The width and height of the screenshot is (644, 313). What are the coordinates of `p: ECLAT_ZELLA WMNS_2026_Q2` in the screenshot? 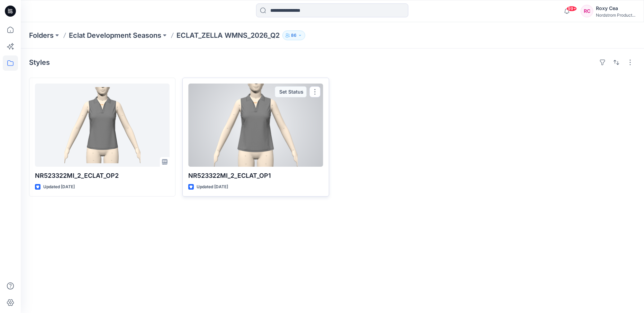 It's located at (228, 35).